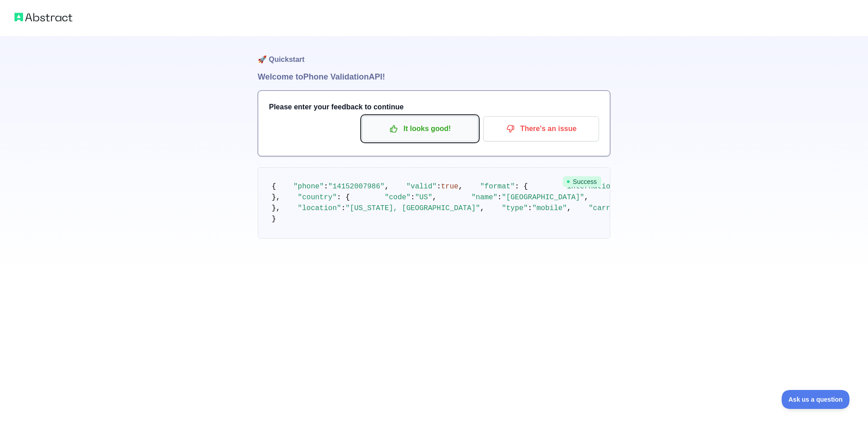  What do you see at coordinates (317, 197) in the screenshot?
I see `span: "country"` at bounding box center [317, 197].